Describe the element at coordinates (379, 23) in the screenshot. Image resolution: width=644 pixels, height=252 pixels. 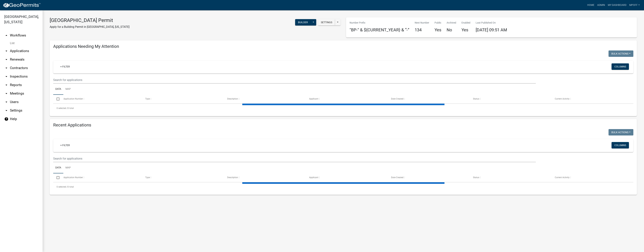
I see `p: Number Prefix` at that location.